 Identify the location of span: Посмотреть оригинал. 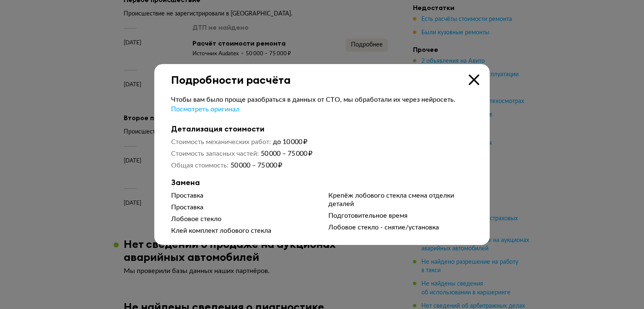
(205, 109).